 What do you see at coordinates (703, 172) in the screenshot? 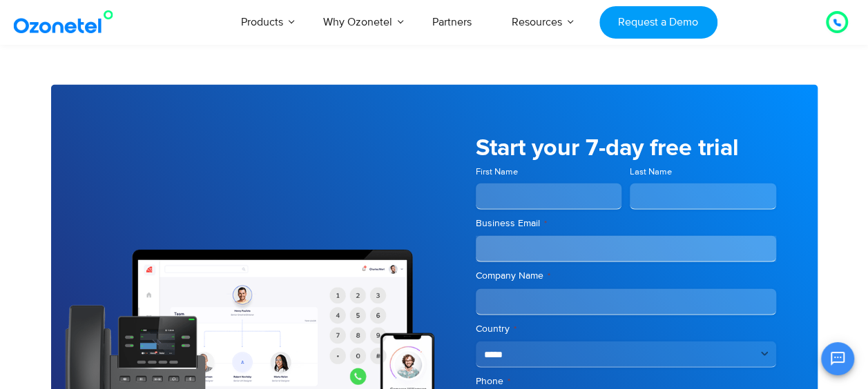
I see `label: Last Name` at bounding box center [703, 172].